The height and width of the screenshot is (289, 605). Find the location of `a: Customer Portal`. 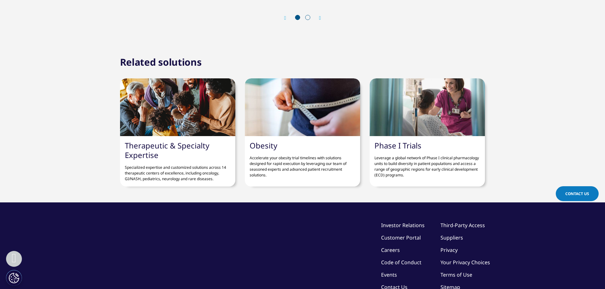

a: Customer Portal is located at coordinates (401, 238).